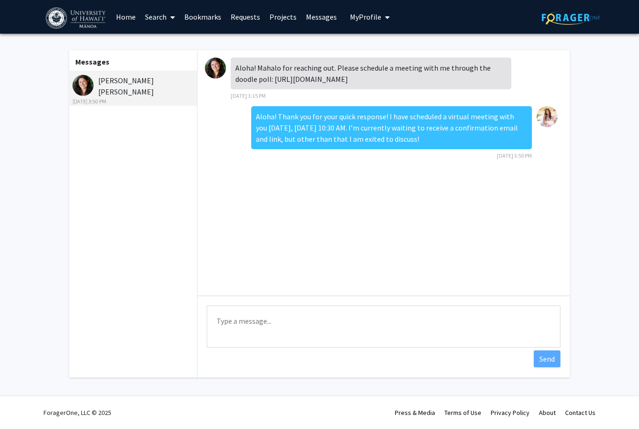  What do you see at coordinates (547, 413) in the screenshot?
I see `a: About` at bounding box center [547, 413].